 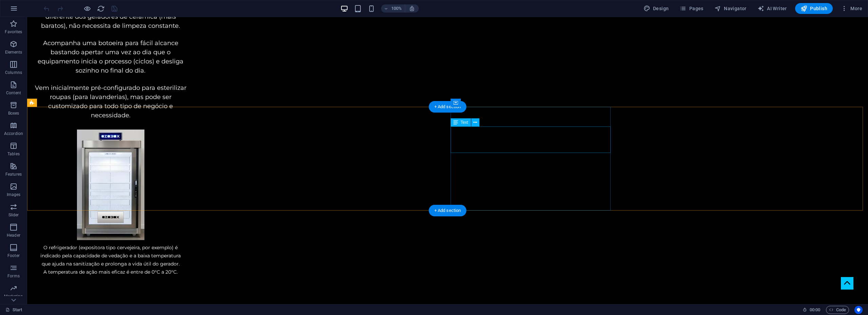 What do you see at coordinates (691, 9) in the screenshot?
I see `span: Pages` at bounding box center [691, 9].